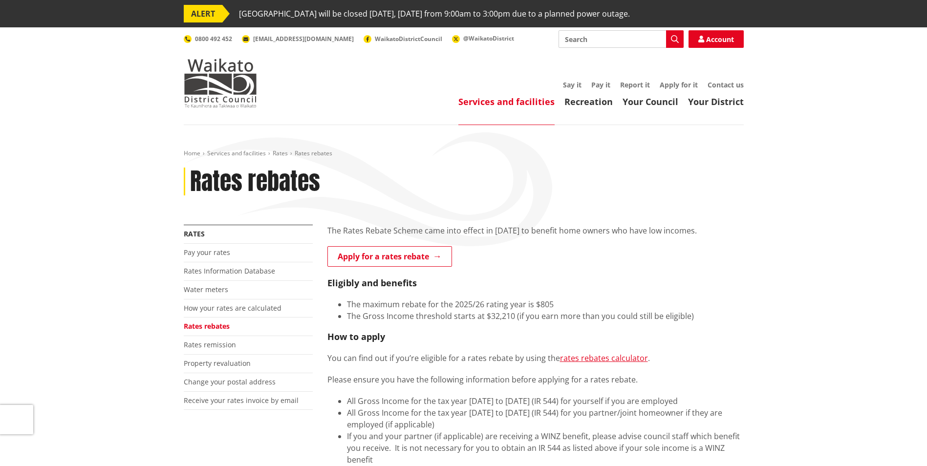 This screenshot has height=466, width=927. What do you see at coordinates (716, 102) in the screenshot?
I see `a: Your District` at bounding box center [716, 102].